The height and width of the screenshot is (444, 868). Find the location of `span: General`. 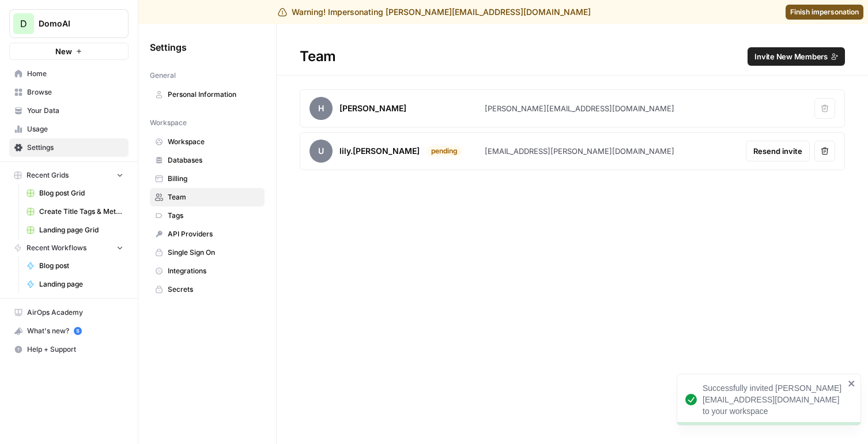

span: General is located at coordinates (162, 76).